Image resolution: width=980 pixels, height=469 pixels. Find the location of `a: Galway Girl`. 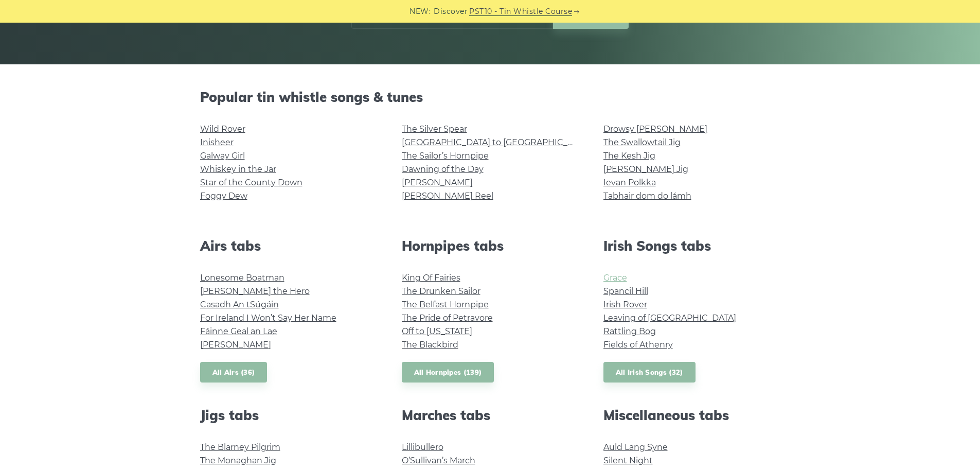

a: Galway Girl is located at coordinates (222, 155).